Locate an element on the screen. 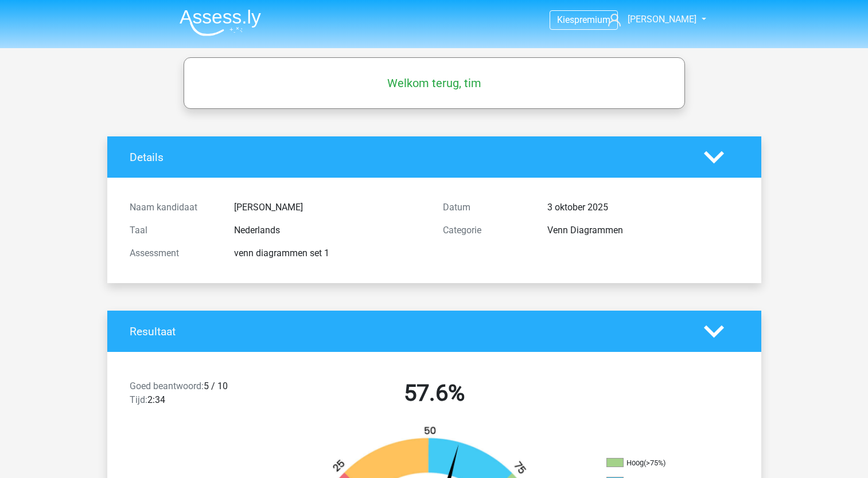 This screenshot has height=478, width=868. div: Datum is located at coordinates (487, 207).